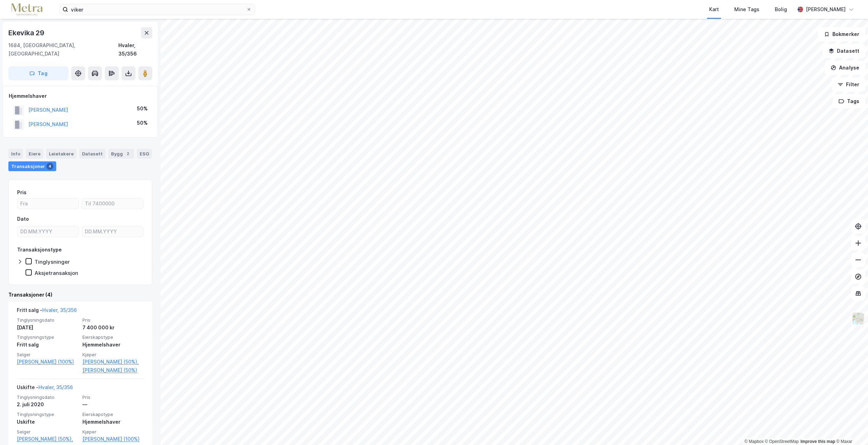 The width and height of the screenshot is (868, 445). Describe the element at coordinates (39, 73) in the screenshot. I see `button: Tag` at that location.